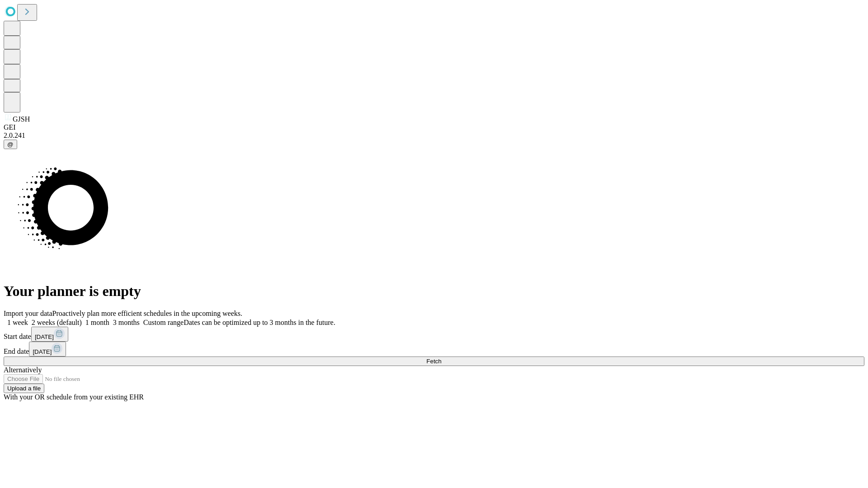 Image resolution: width=868 pixels, height=488 pixels. Describe the element at coordinates (434, 291) in the screenshot. I see `h1: Your planner is empty` at that location.